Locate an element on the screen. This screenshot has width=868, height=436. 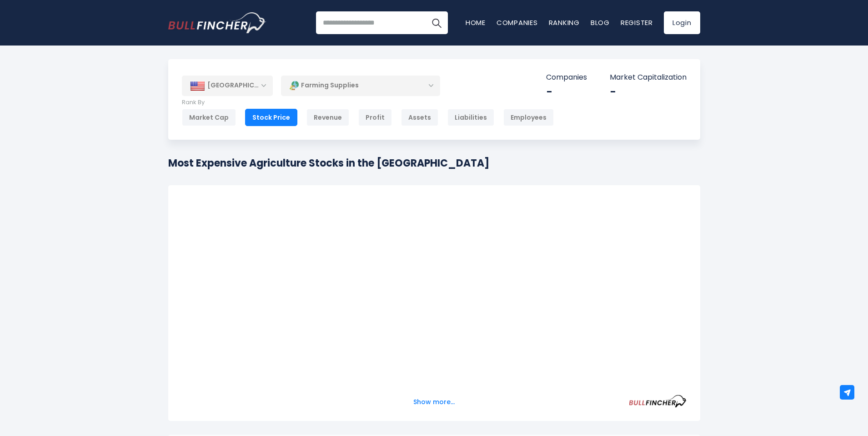
div: Assets is located at coordinates (420, 117).